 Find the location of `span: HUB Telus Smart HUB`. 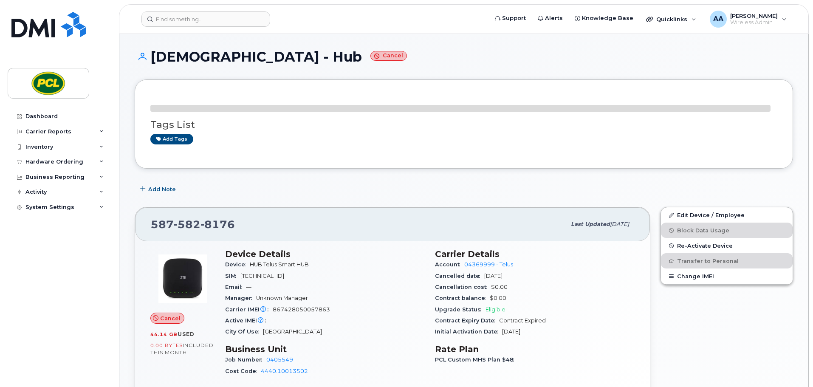

span: HUB Telus Smart HUB is located at coordinates (279, 264).